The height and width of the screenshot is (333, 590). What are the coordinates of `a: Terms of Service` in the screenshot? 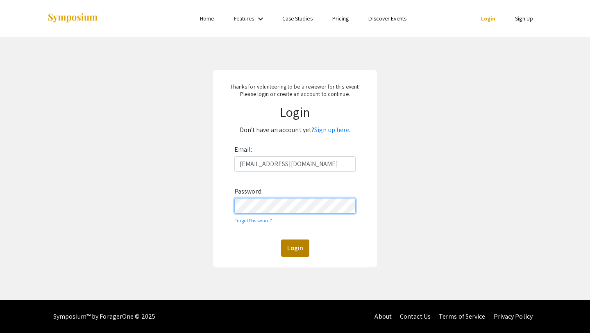 It's located at (462, 316).